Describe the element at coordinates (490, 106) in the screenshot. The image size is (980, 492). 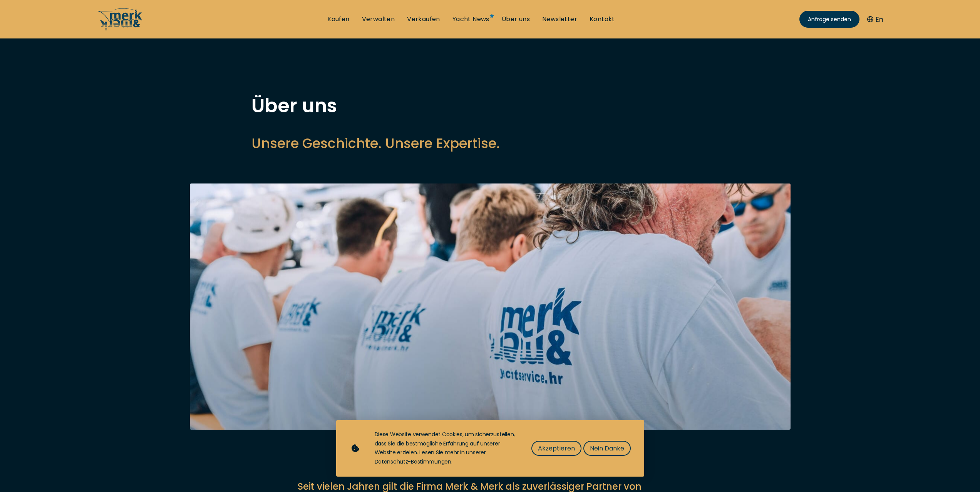
I see `h1: Über uns` at that location.